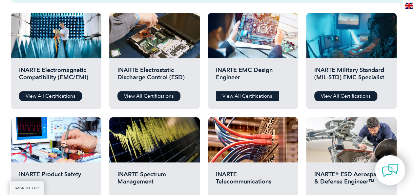  Describe the element at coordinates (56, 76) in the screenshot. I see `h2: iNARTE Electromagnetic Compatibility (EMC/EMI)` at that location.